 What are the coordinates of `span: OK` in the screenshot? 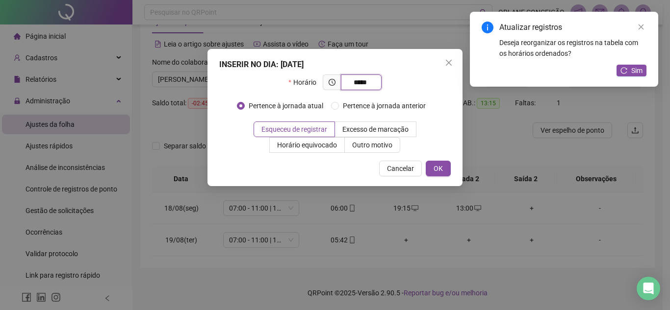 It's located at (438, 169).